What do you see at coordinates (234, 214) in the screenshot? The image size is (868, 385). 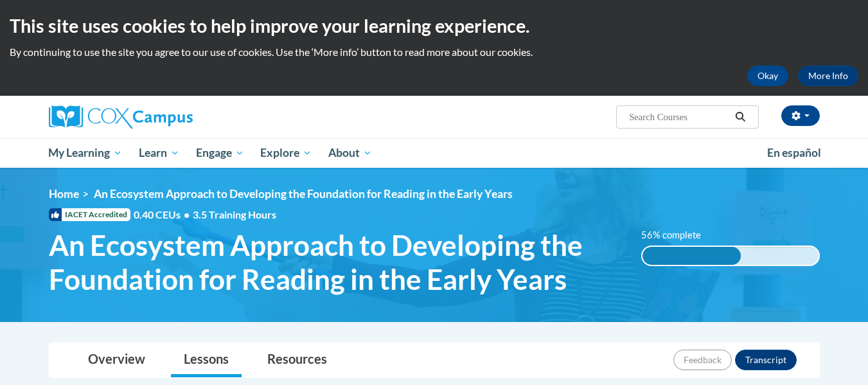 I see `span: 3.5 Training Hours` at bounding box center [234, 214].